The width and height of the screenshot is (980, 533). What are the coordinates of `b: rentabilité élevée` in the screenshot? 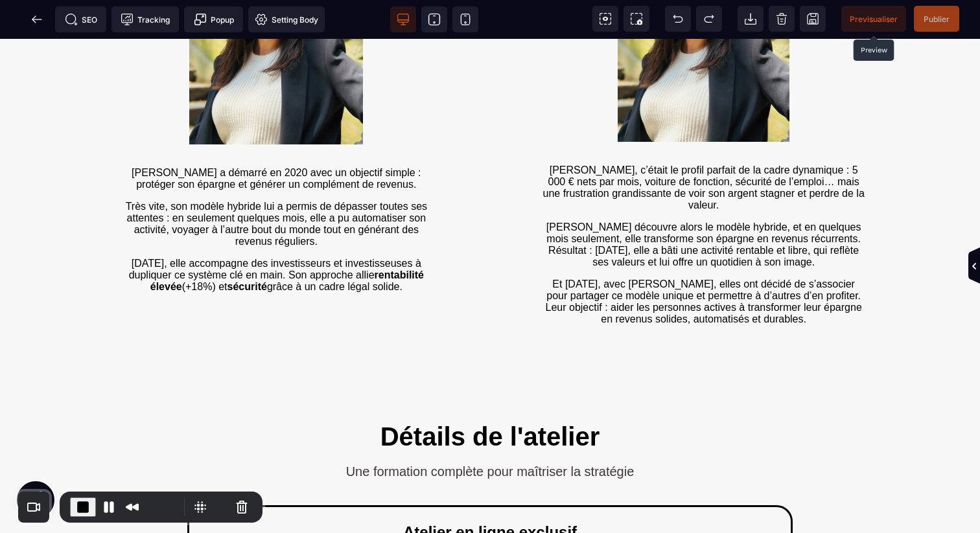 It's located at (287, 242).